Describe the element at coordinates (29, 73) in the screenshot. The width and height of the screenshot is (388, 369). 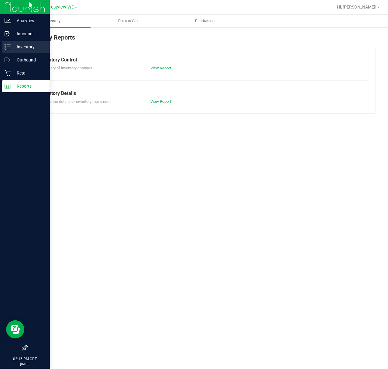
I see `p: Retail` at that location.